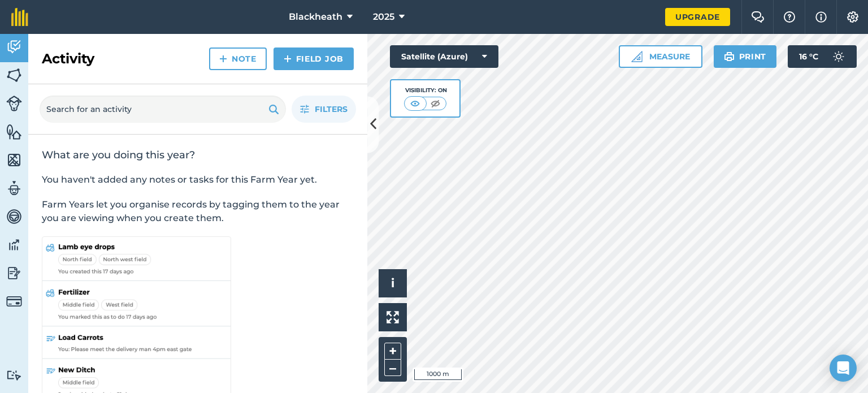 Image resolution: width=868 pixels, height=393 pixels. I want to click on img: svg+xml;base64,PHN2ZyB4bWxucz0iaHR0cDovL3d3dy53My5vcmcvMjAwMC9zdmciIHdpZHRoPSIxNyIgaGVpZ2h0PSIxNy..., so click(821, 17).